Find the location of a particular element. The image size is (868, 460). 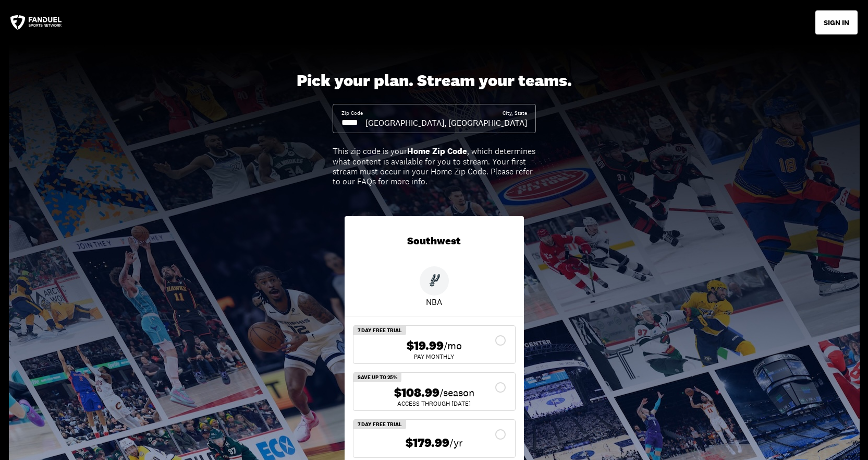

span: /yr is located at coordinates (457, 442).